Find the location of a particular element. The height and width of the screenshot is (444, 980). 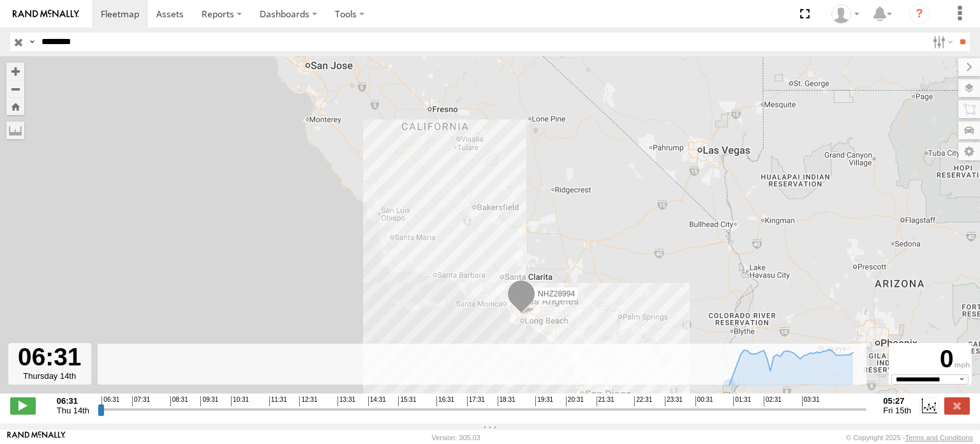

span: 01:31 is located at coordinates (742, 401).